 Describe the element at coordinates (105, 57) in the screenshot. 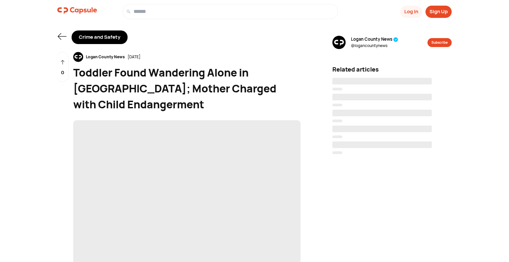

I see `div: Logan County News` at that location.